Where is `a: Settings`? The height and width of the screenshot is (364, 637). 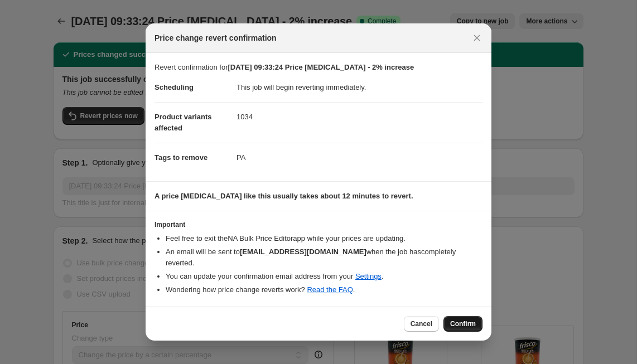
a: Settings is located at coordinates (368, 276).